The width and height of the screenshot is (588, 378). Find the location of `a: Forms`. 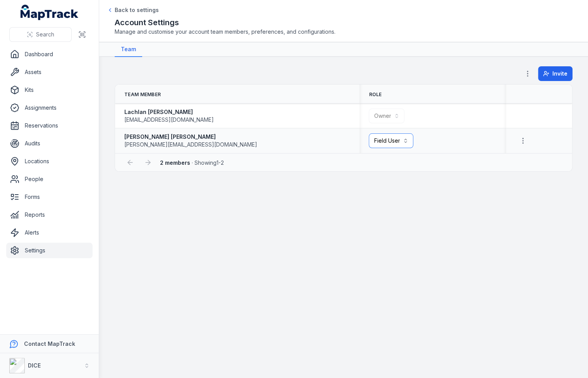

a: Forms is located at coordinates (49, 197).